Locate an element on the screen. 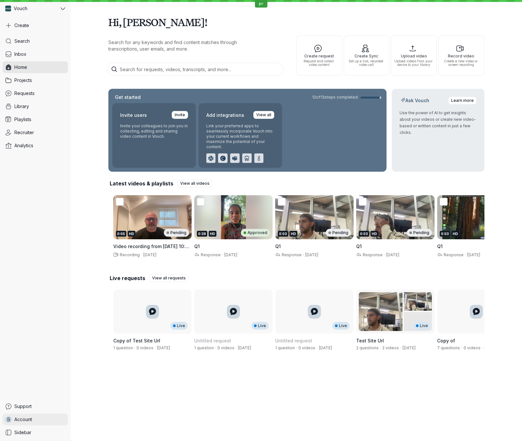 The height and width of the screenshot is (441, 522). a: Requests is located at coordinates (35, 93).